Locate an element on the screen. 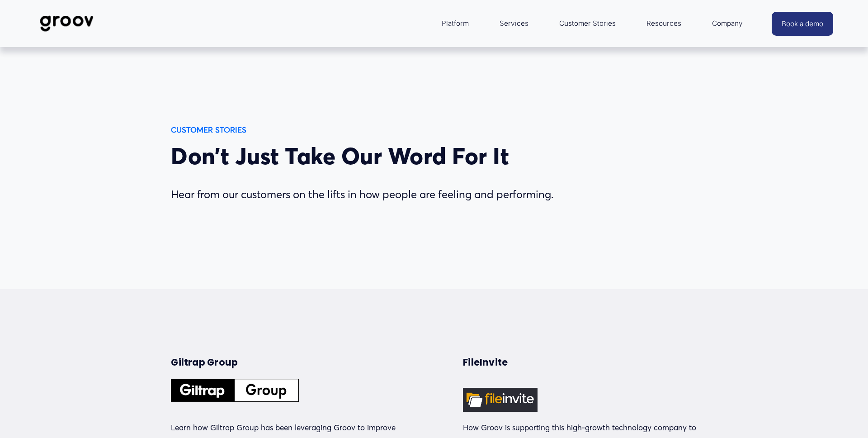 The height and width of the screenshot is (438, 868). strong: CUSTOMER STORIES is located at coordinates (209, 129).